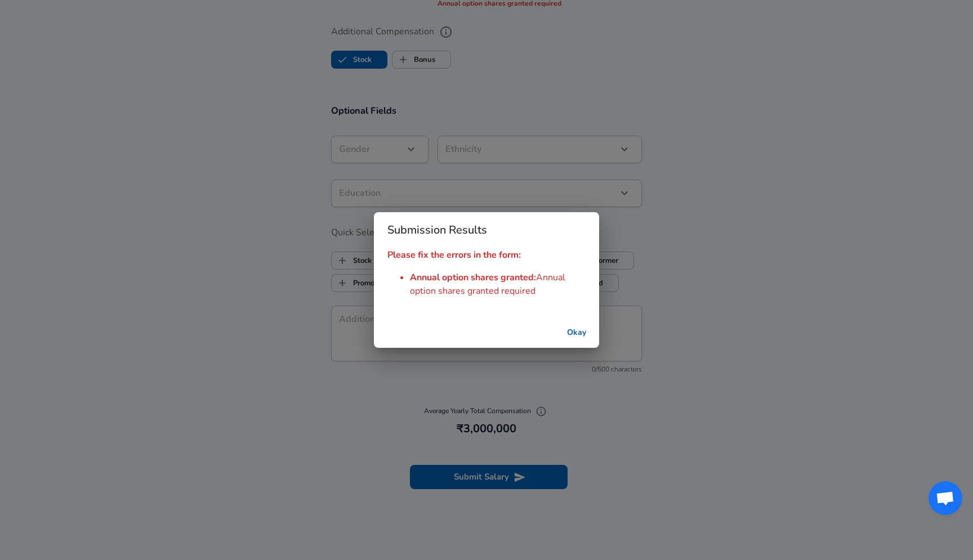 This screenshot has width=973, height=560. I want to click on span: Annual option shares granted required, so click(488, 284).